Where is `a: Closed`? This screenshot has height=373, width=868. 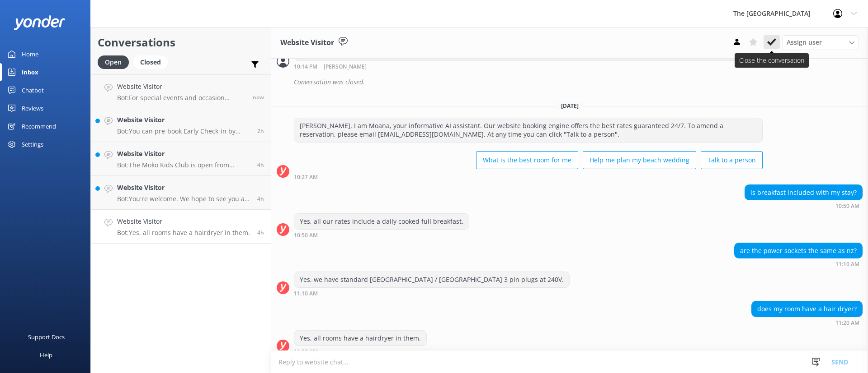 a: Closed is located at coordinates (153, 62).